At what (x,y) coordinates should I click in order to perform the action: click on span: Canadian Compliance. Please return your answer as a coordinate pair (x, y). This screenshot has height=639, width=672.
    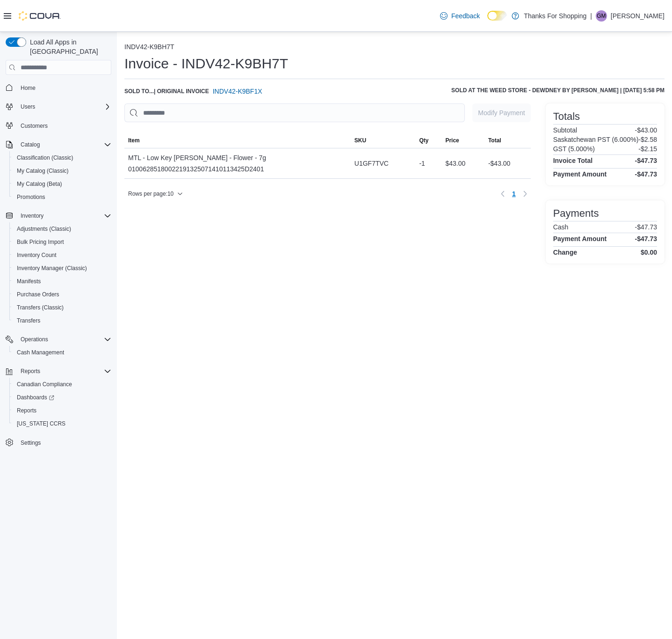
    Looking at the image, I should click on (44, 384).